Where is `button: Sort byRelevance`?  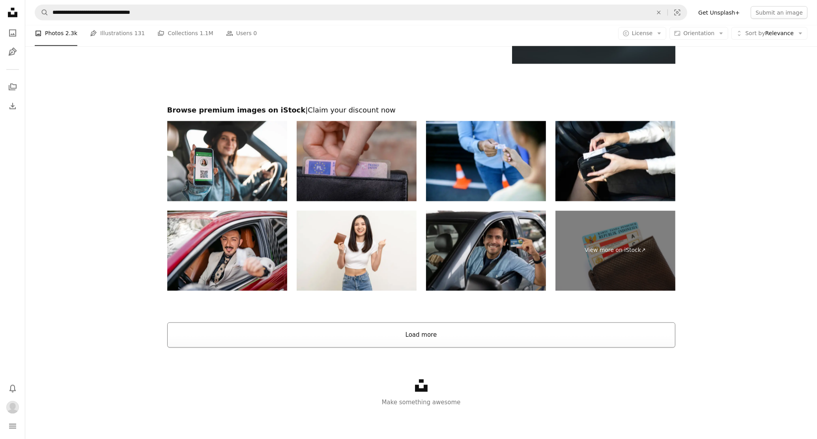 button: Sort byRelevance is located at coordinates (770, 33).